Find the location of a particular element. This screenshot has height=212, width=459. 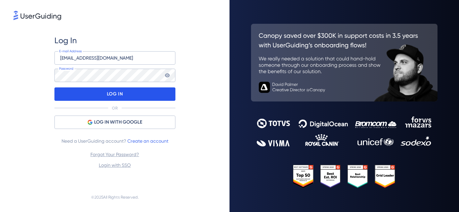

p: OR is located at coordinates (114, 108).